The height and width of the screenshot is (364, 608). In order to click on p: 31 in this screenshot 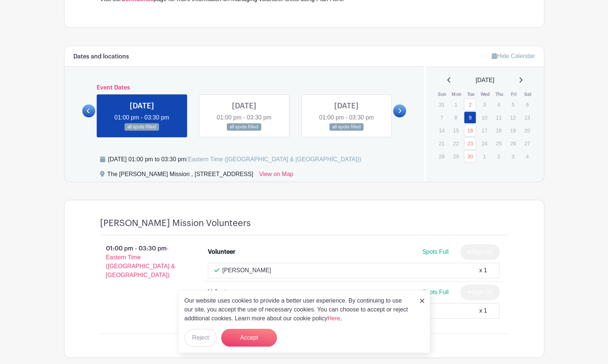, I will do `click(441, 104)`.